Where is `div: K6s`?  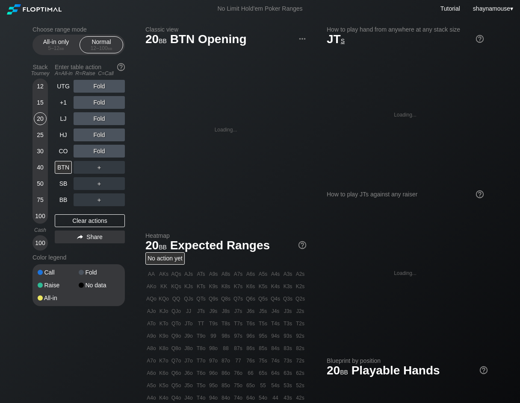
div: K6s is located at coordinates (250, 287).